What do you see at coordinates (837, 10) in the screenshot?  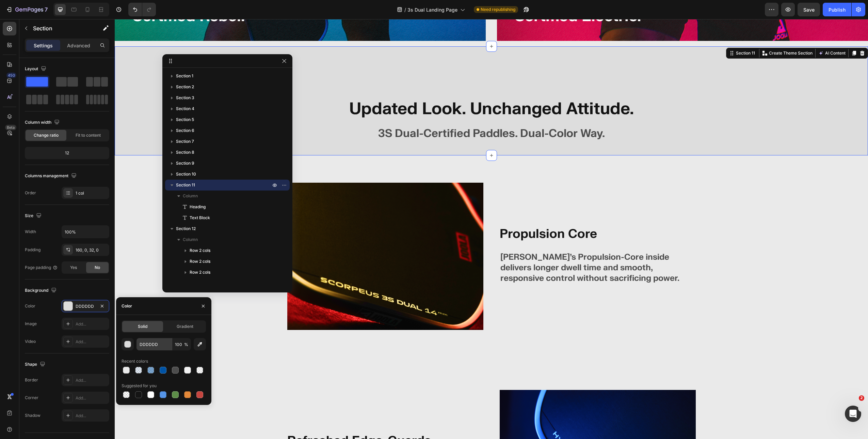 I see `div: Publish` at bounding box center [837, 10].